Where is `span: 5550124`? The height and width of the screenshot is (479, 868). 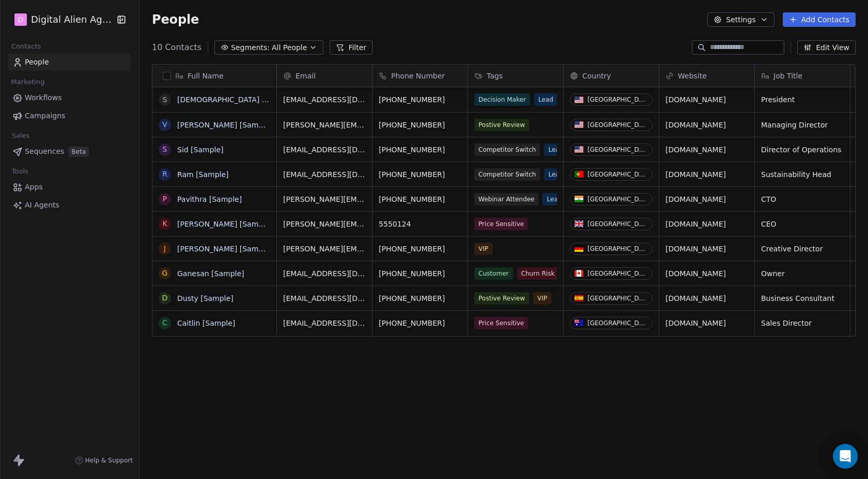 span: 5550124 is located at coordinates (420, 224).